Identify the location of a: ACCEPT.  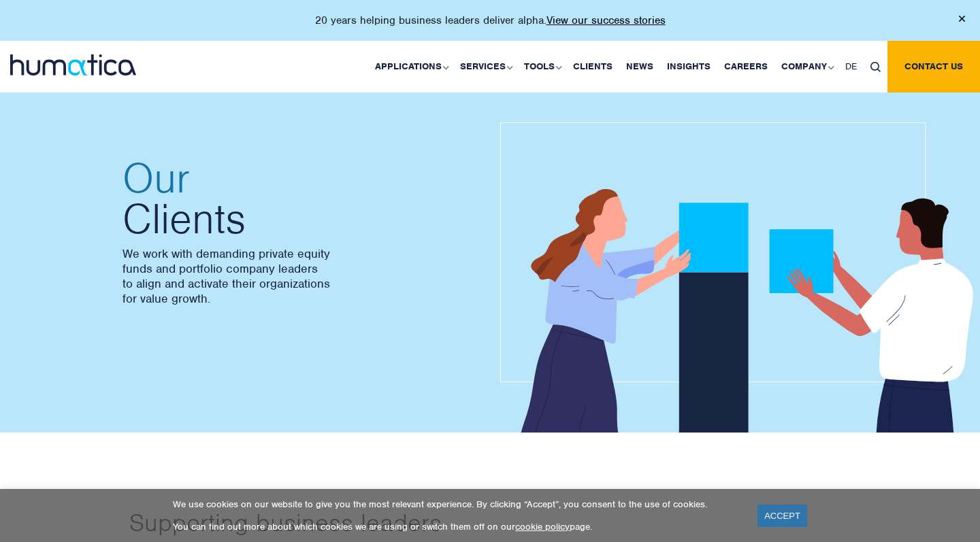
(781, 516).